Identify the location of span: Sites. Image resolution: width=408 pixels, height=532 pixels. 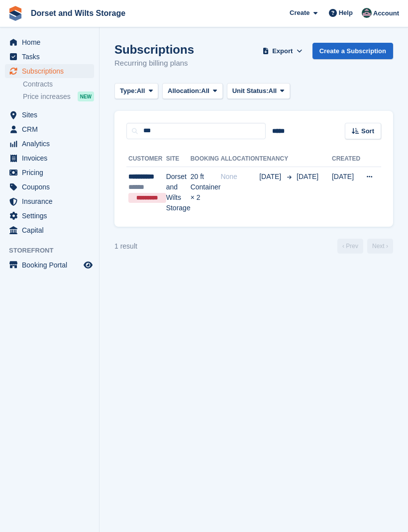
(52, 115).